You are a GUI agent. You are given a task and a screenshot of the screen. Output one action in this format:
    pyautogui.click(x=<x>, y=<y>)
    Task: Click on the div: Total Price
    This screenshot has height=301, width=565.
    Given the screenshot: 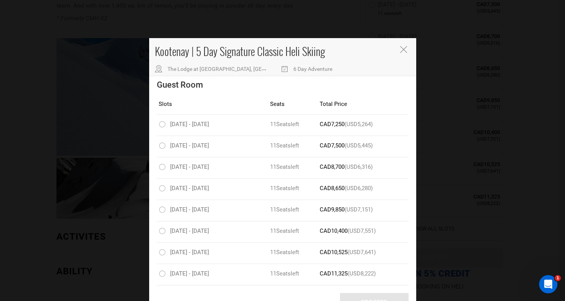 What is the action you would take?
    pyautogui.click(x=350, y=104)
    